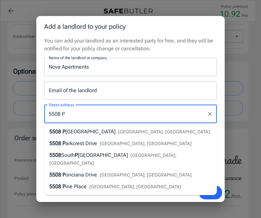 This screenshot has height=218, width=261. Describe the element at coordinates (76, 187) in the screenshot. I see `span: ine Place` at that location.